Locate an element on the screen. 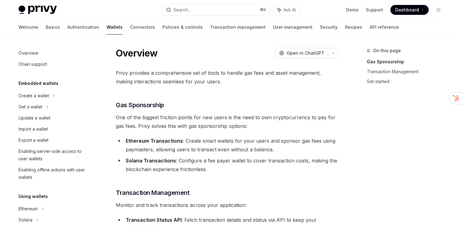 Image resolution: width=462 pixels, height=227 pixels. a: Basics is located at coordinates (53, 27).